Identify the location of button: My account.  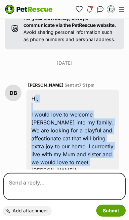
(111, 9).